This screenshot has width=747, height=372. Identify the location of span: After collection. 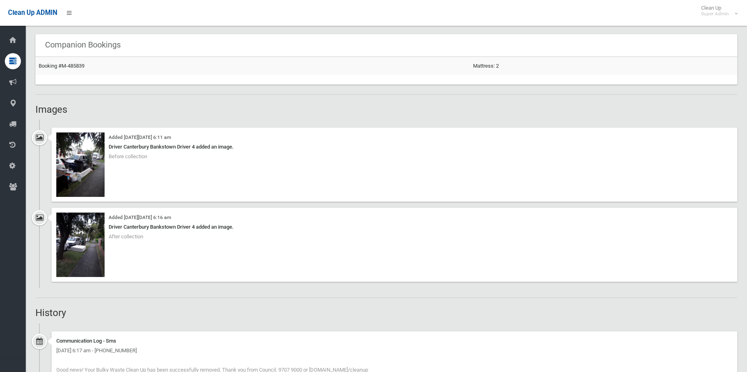
(126, 236).